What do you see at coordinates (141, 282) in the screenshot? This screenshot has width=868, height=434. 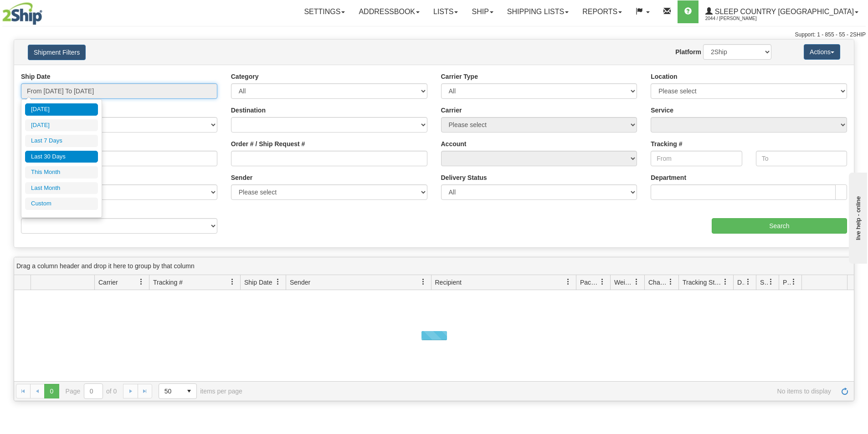 I see `a: Carrier filter column settings` at bounding box center [141, 282].